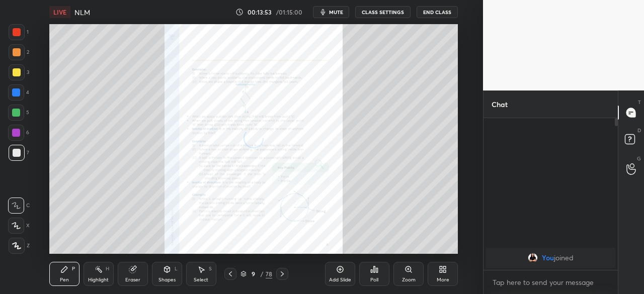 The width and height of the screenshot is (644, 294). What do you see at coordinates (176, 269) in the screenshot?
I see `div: L` at bounding box center [176, 269].